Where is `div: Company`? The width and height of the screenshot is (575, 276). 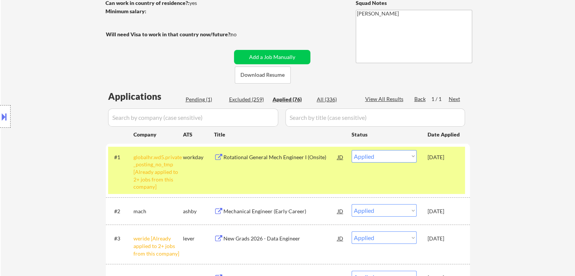 div: Company is located at coordinates (158, 135).